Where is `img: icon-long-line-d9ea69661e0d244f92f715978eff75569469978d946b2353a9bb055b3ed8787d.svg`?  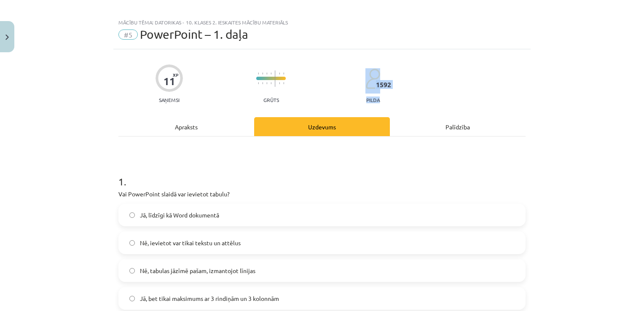
img: icon-long-line-d9ea69661e0d244f92f715978eff75569469978d946b2353a9bb055b3ed8787d.svg is located at coordinates (275, 78).